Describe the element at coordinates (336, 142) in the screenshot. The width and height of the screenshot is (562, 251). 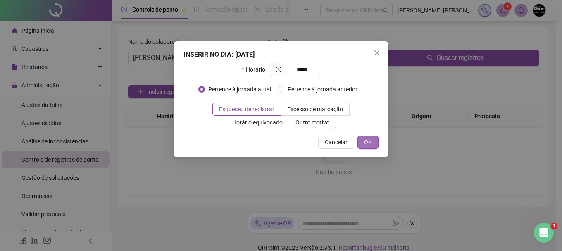
I see `span: Cancelar` at that location.